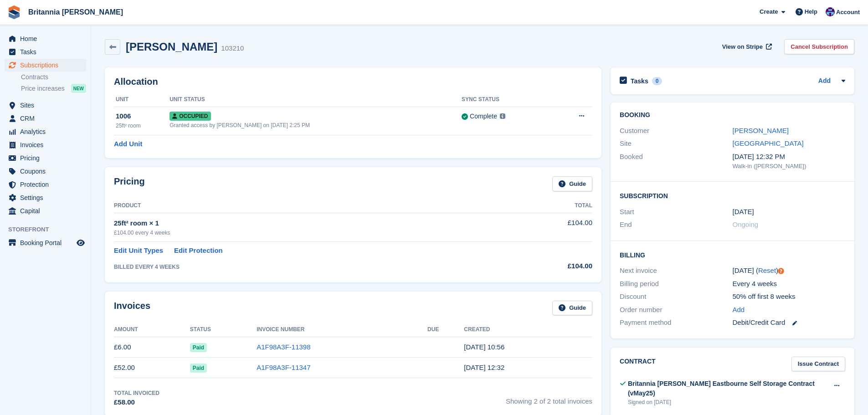 Image resolution: width=868 pixels, height=415 pixels. I want to click on td: £52.00, so click(152, 368).